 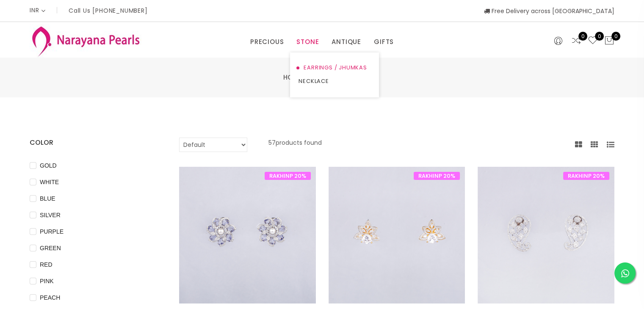 I want to click on button: 0, so click(x=609, y=41).